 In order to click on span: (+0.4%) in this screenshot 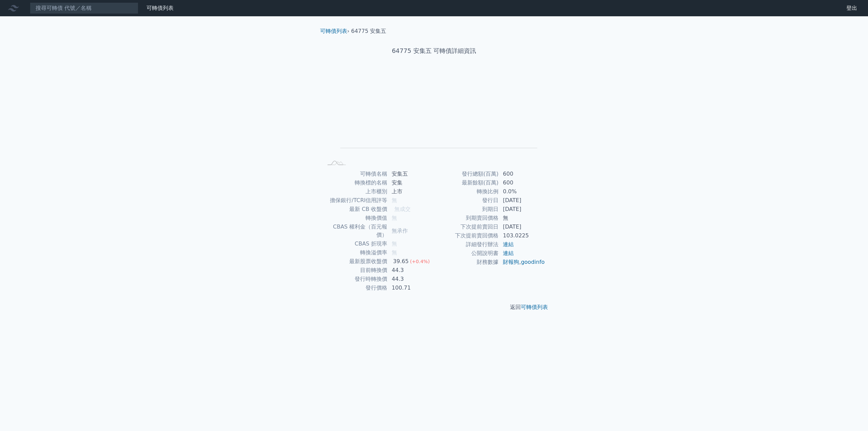, I will do `click(419, 261)`.